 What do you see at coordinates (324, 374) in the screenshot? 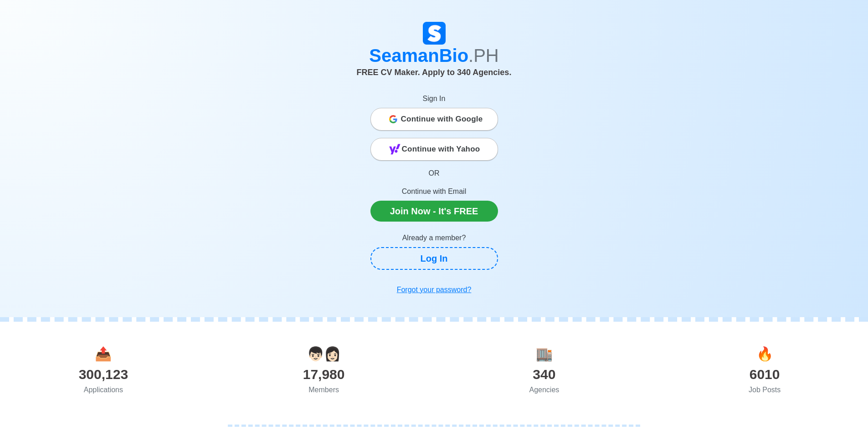
I see `div: 17,980` at bounding box center [324, 374].